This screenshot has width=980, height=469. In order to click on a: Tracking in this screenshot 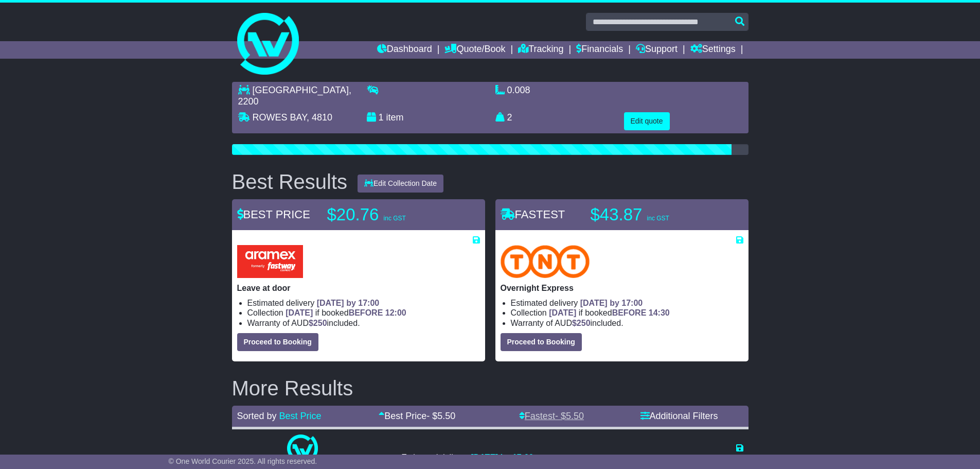, I will do `click(541, 50)`.